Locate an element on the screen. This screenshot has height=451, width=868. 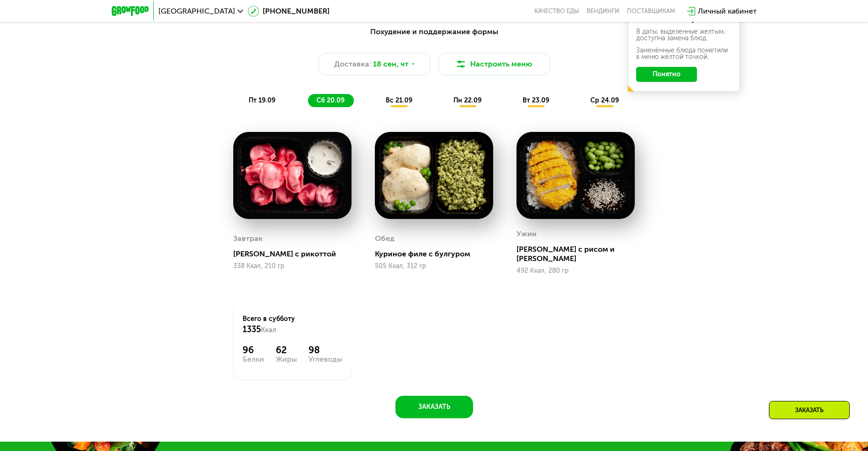
button: Настроить меню is located at coordinates (494, 64).